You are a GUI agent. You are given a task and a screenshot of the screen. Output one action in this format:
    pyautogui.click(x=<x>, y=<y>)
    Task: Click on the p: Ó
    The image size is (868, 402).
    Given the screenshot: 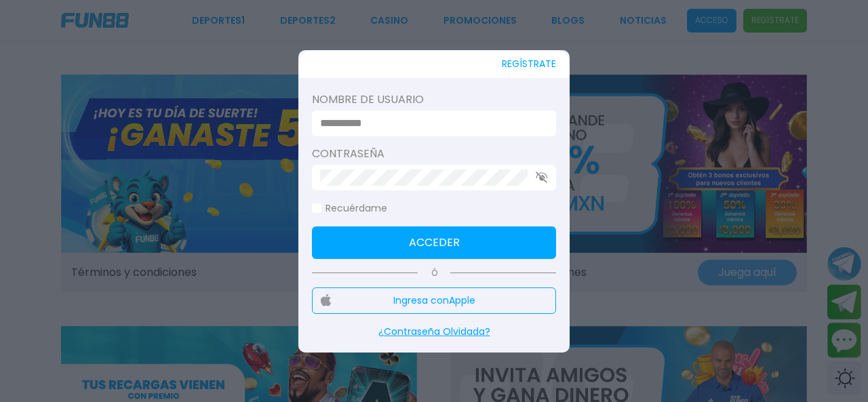 What is the action you would take?
    pyautogui.click(x=434, y=273)
    